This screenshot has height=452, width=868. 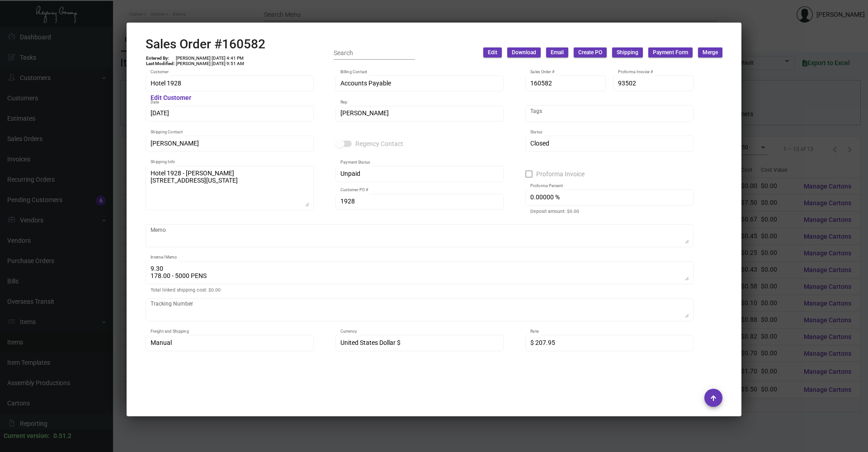 What do you see at coordinates (710, 52) in the screenshot?
I see `button: Merge` at bounding box center [710, 52].